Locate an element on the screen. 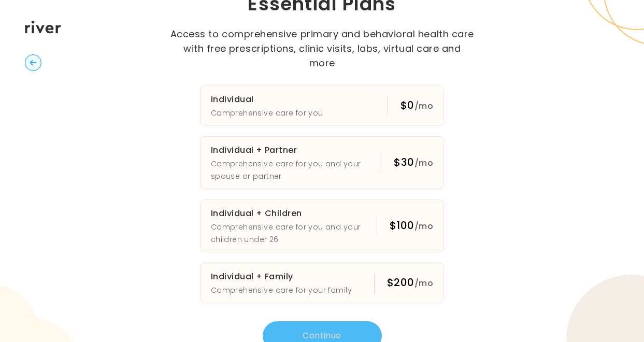 This screenshot has height=342, width=644. p: Comprehensive care for you and your spouse or partner is located at coordinates (296, 170).